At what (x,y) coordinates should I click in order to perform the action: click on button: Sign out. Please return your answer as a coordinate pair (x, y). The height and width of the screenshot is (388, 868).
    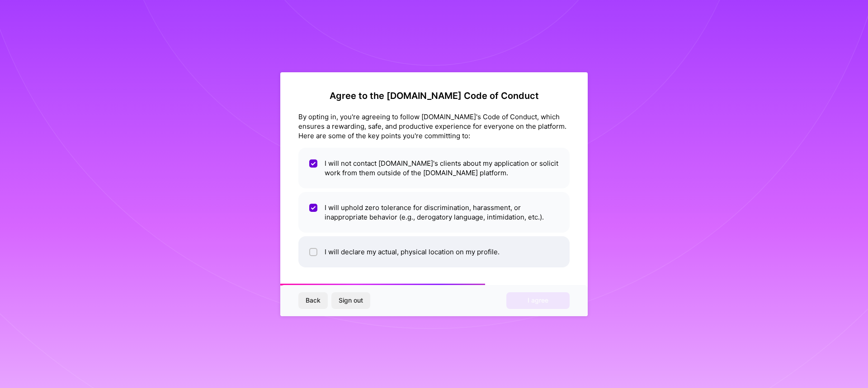
    Looking at the image, I should click on (351, 300).